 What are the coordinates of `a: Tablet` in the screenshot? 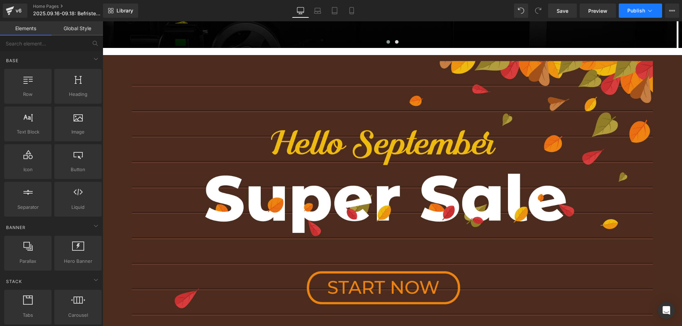 It's located at (334, 11).